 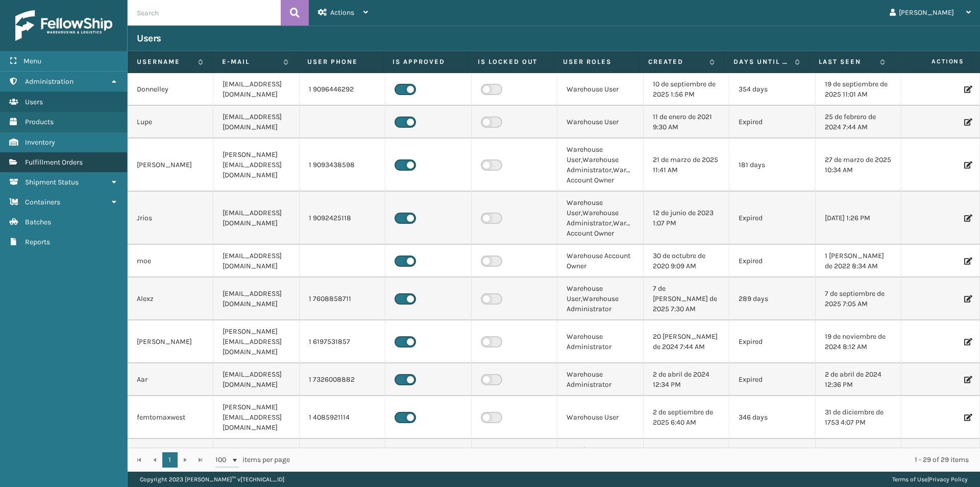 What do you see at coordinates (38, 221) in the screenshot?
I see `span: Batches` at bounding box center [38, 221].